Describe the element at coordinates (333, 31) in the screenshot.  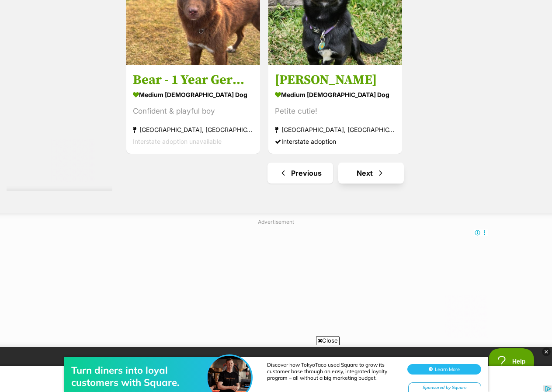
I see `div: Discover how TokyoTaco used Square to grow its customer base through an easy, integrated loyalty ...` at that location.